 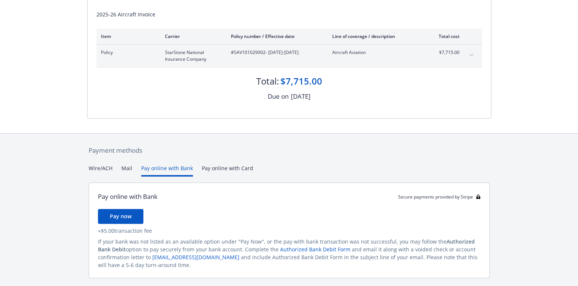 I want to click on button: Mail, so click(x=127, y=170).